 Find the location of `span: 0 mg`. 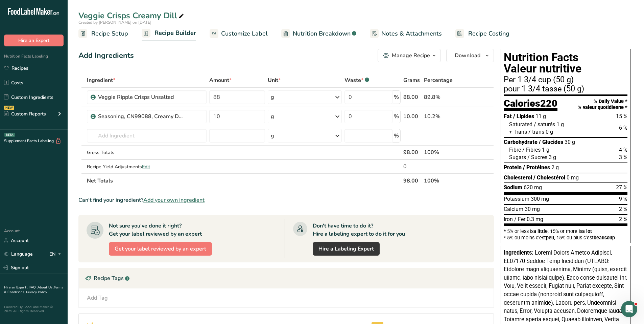

span: 0 mg is located at coordinates (573, 178).